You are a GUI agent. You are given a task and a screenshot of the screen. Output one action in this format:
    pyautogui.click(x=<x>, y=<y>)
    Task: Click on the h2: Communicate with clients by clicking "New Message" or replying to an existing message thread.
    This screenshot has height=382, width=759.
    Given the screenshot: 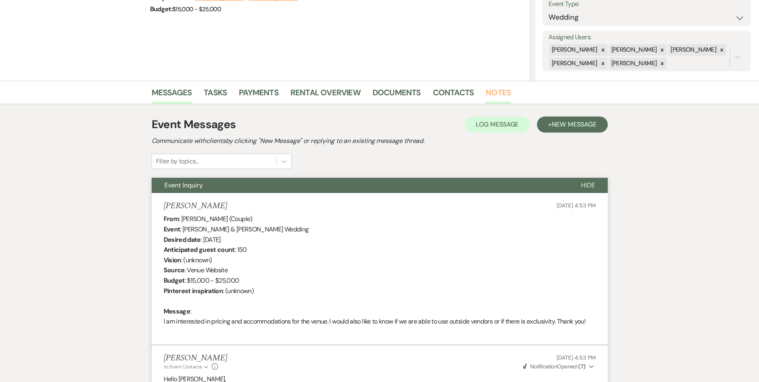 What is the action you would take?
    pyautogui.click(x=380, y=141)
    